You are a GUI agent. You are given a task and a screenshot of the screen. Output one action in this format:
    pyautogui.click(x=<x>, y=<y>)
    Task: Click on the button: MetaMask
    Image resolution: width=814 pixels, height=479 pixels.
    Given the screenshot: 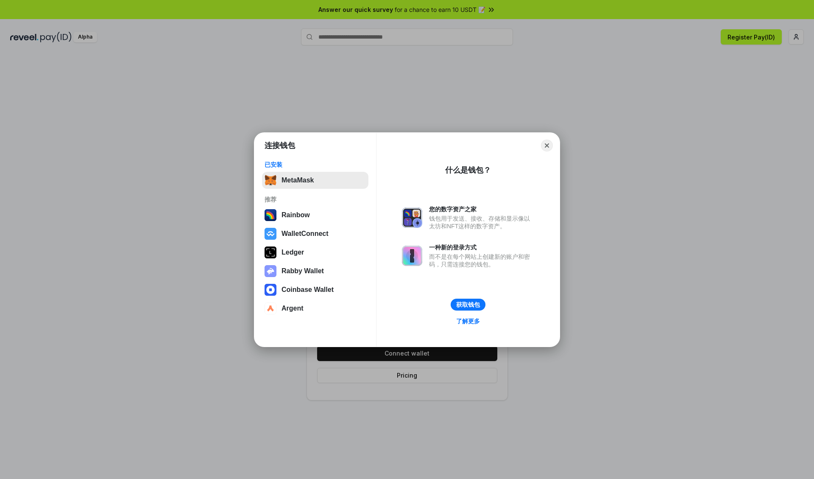 What is the action you would take?
    pyautogui.click(x=315, y=180)
    